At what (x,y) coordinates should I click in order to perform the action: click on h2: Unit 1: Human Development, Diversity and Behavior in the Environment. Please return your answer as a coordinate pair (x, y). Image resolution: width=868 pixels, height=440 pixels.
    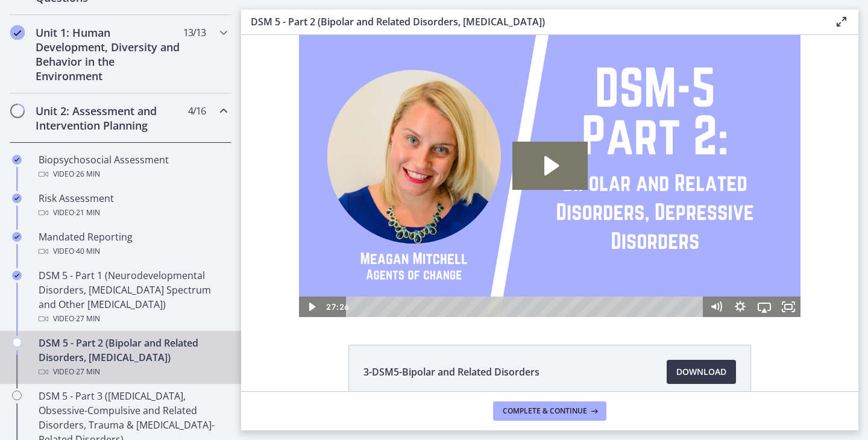
    Looking at the image, I should click on (109, 54).